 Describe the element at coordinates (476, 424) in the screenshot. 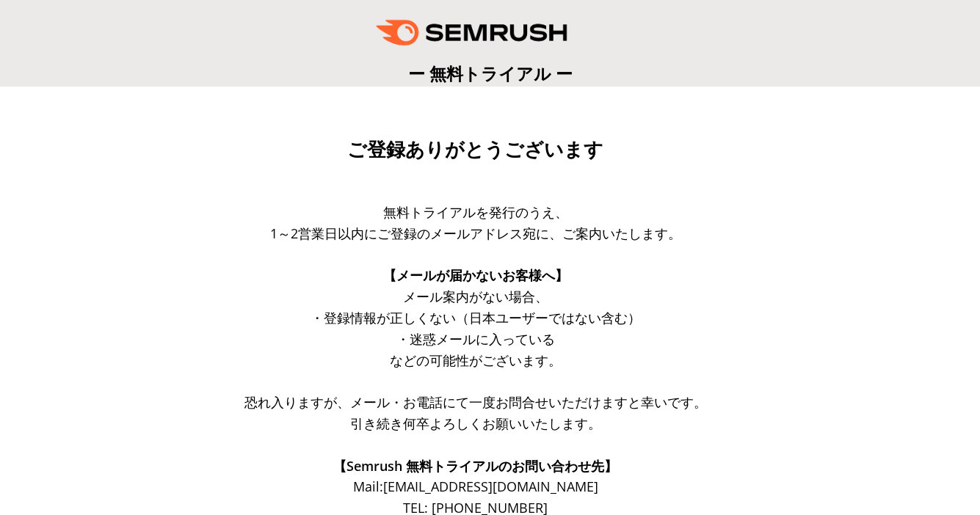

I see `span: 引き続き何卒よろしくお願いいたします。` at that location.